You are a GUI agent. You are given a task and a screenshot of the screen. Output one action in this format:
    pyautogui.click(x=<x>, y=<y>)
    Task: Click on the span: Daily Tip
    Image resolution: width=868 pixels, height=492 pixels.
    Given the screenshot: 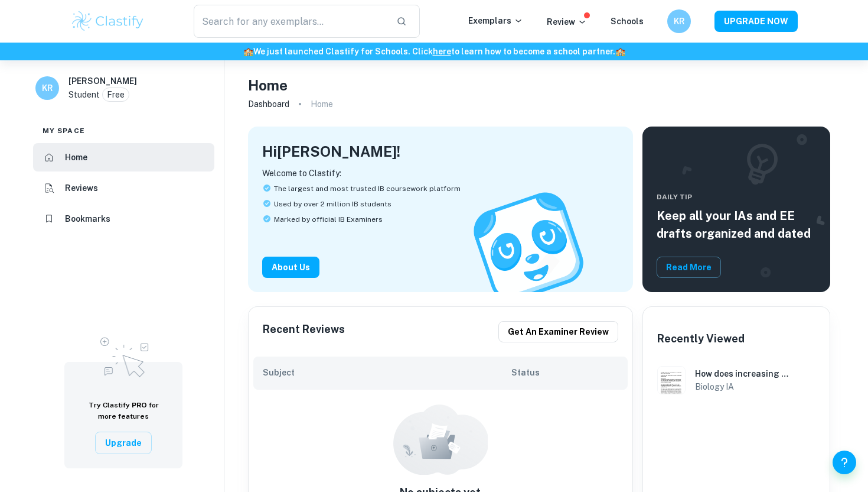 What is the action you would take?
    pyautogui.click(x=736, y=197)
    